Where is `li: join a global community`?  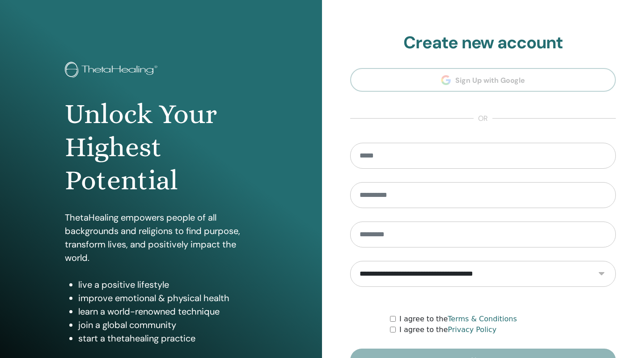 li: join a global community is located at coordinates (168, 325).